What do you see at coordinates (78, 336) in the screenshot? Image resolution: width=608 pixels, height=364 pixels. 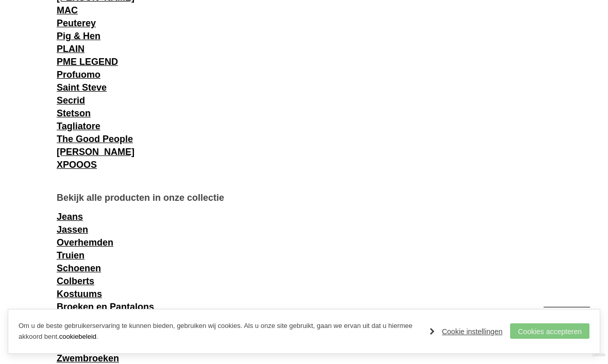 I see `a: cookiebeleid` at bounding box center [78, 336].